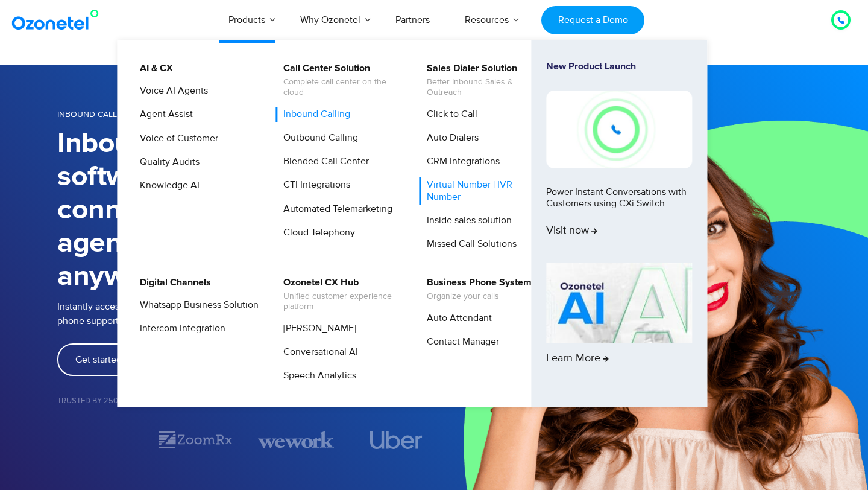 The height and width of the screenshot is (490, 868). I want to click on a: Click to Call, so click(449, 114).